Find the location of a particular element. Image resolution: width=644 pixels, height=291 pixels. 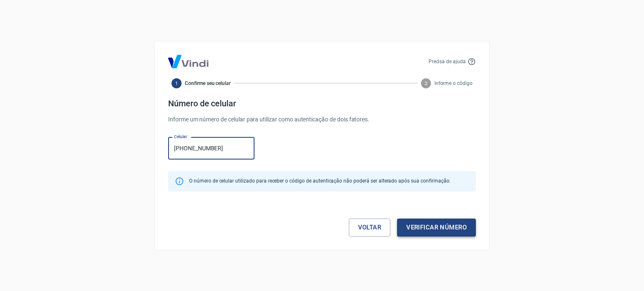

span: Confirme seu celular is located at coordinates (207, 83).